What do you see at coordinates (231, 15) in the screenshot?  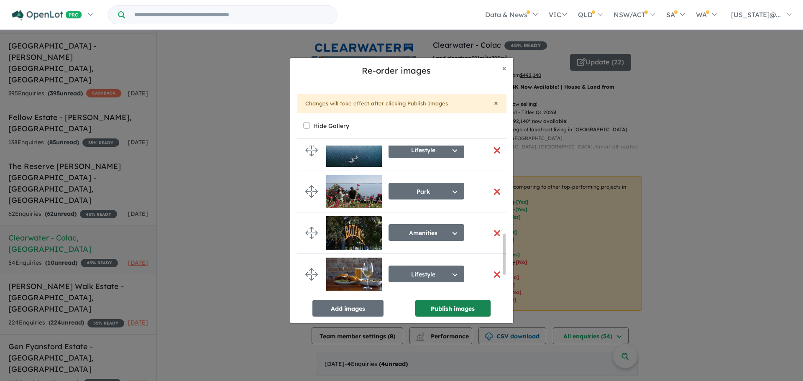 I see `input: Try estate name, suburb, builder or developer` at bounding box center [231, 15].